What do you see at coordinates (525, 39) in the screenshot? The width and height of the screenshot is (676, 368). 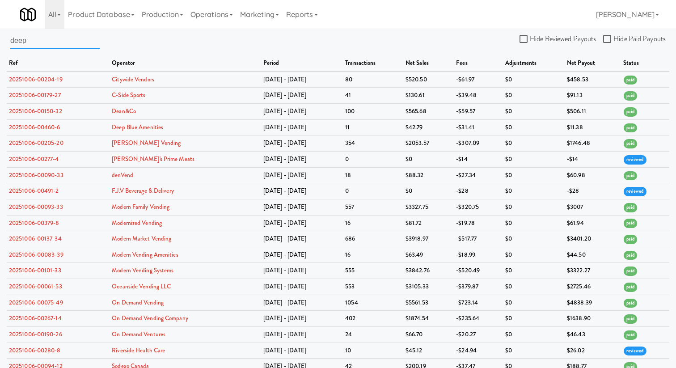 I see `input: Hide Reviewed Payouts` at bounding box center [525, 39].